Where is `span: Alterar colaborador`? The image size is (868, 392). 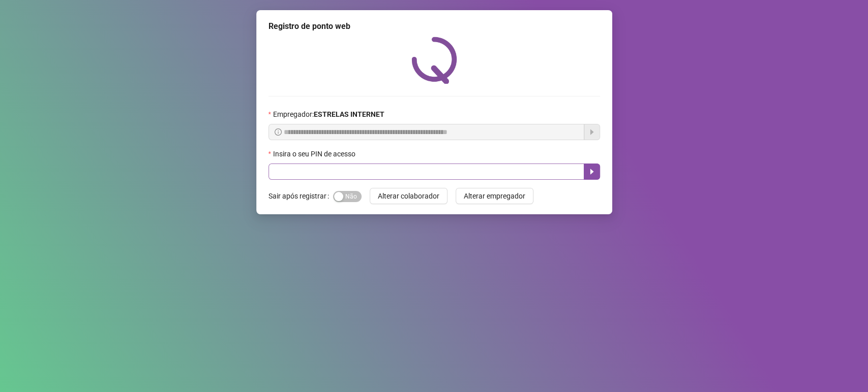 span: Alterar colaborador is located at coordinates (408, 196).